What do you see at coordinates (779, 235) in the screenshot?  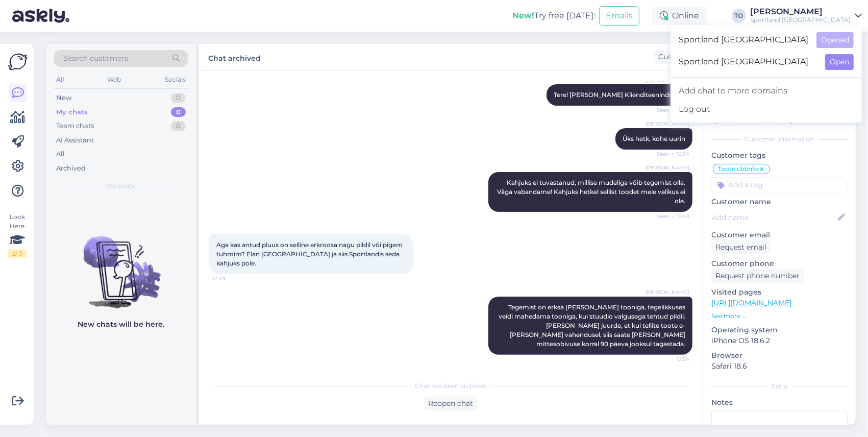 I see `p: Customer email` at bounding box center [779, 235].